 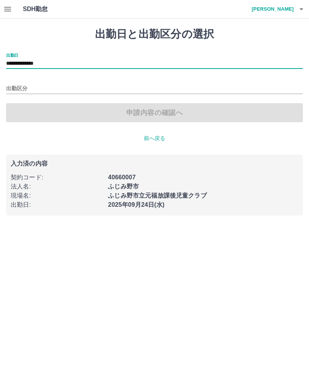 I want to click on p: 法人名 :, so click(x=57, y=187).